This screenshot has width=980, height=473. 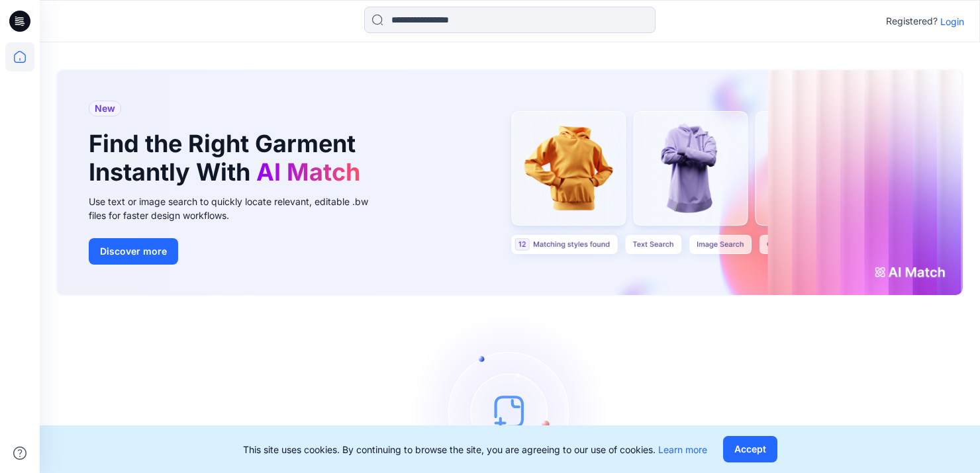 I want to click on p: Login, so click(x=952, y=21).